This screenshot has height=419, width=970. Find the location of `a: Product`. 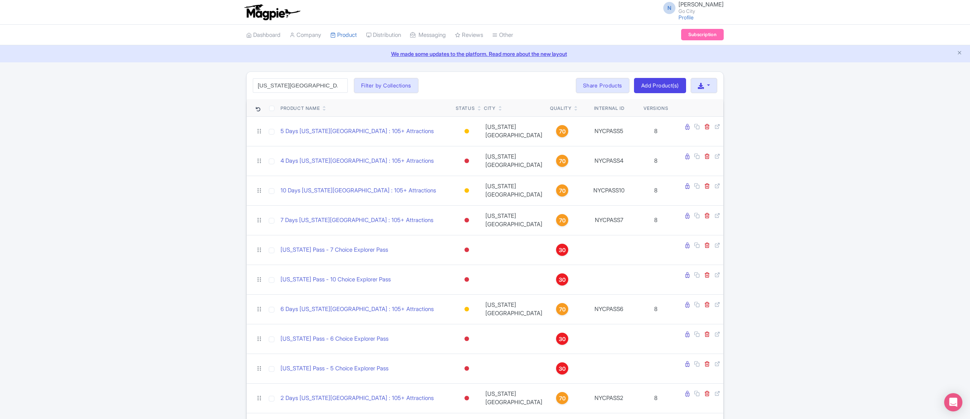

a: Product is located at coordinates (344, 35).